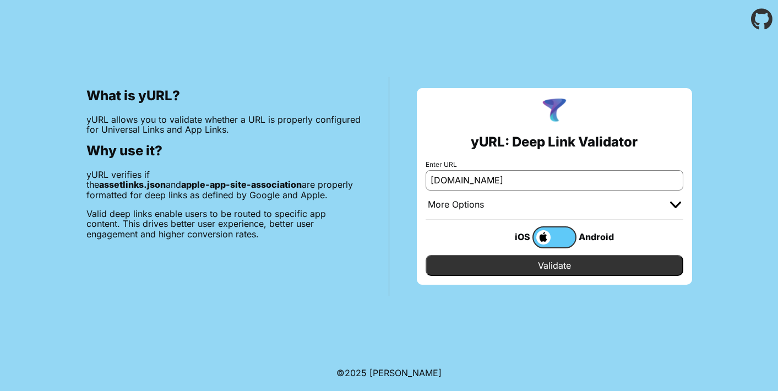  What do you see at coordinates (510, 237) in the screenshot?
I see `div: iOS` at bounding box center [510, 237].